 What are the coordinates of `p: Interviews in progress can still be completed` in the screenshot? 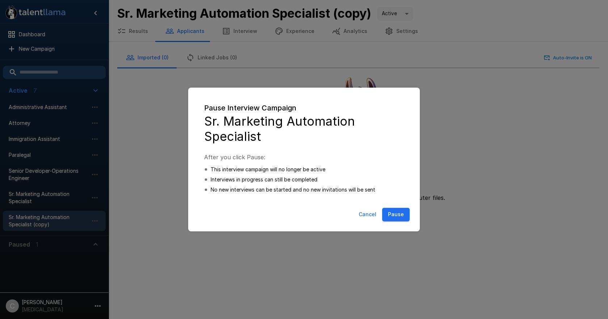 It's located at (264, 180).